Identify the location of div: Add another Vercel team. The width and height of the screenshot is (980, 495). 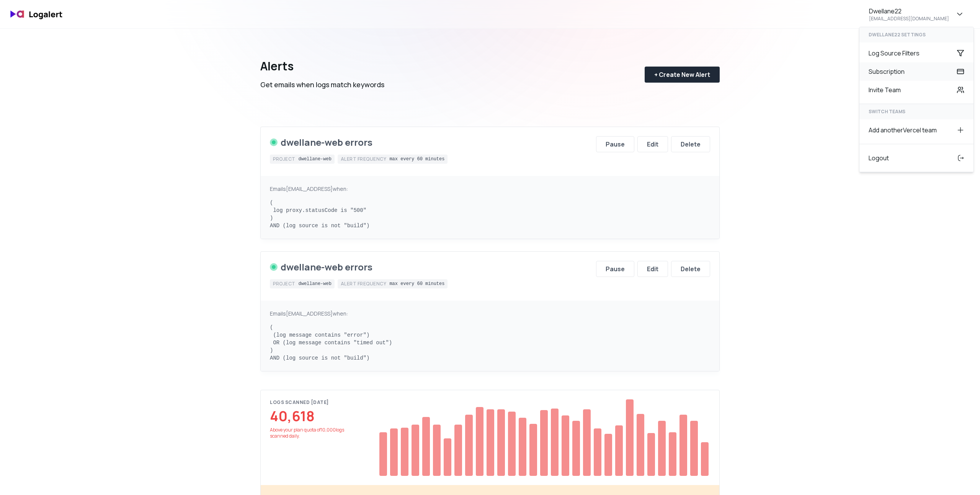
(917, 130).